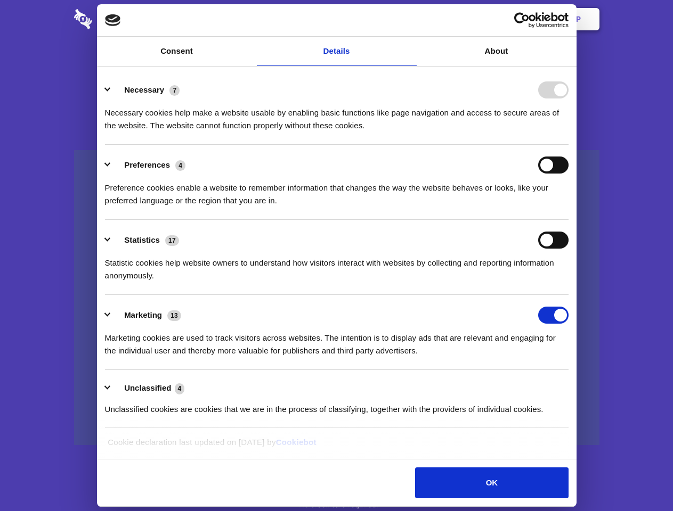  What do you see at coordinates (337, 67) in the screenshot?
I see `h1: Eliminate Slack Data Loss.` at bounding box center [337, 67].